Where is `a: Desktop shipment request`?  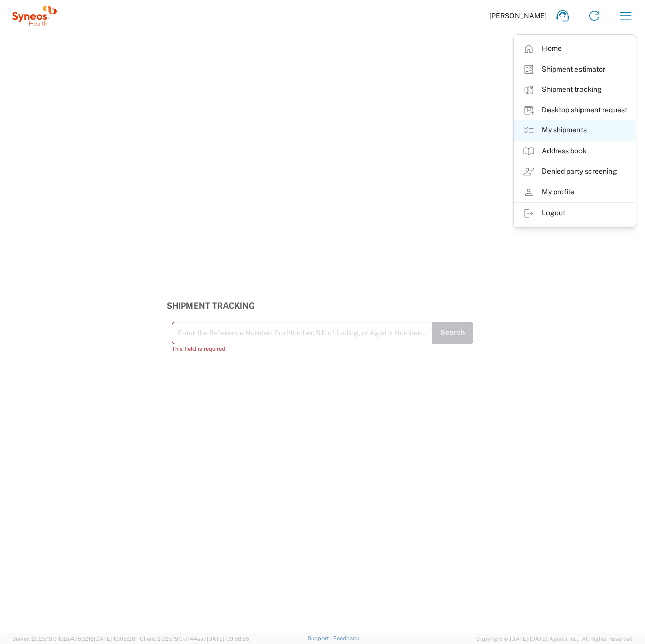 a: Desktop shipment request is located at coordinates (575, 110).